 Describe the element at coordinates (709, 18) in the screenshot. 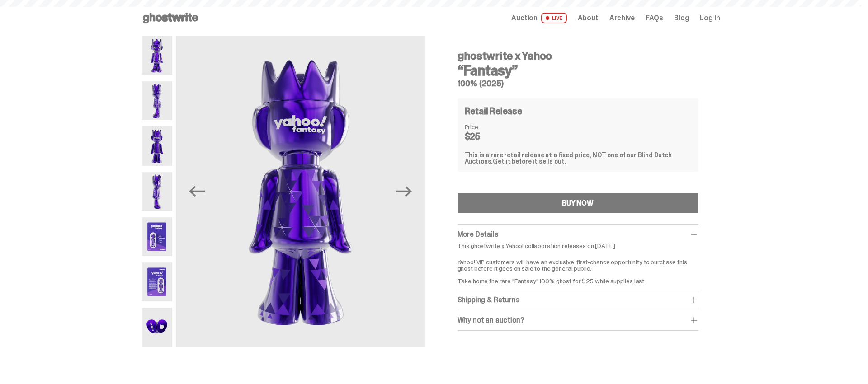

I see `span: Log in` at that location.